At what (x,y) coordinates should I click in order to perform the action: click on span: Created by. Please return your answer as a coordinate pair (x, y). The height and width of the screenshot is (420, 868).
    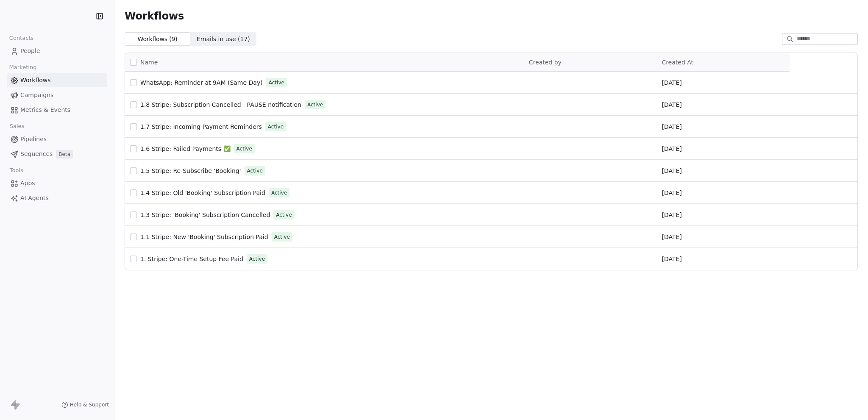
    Looking at the image, I should click on (545, 62).